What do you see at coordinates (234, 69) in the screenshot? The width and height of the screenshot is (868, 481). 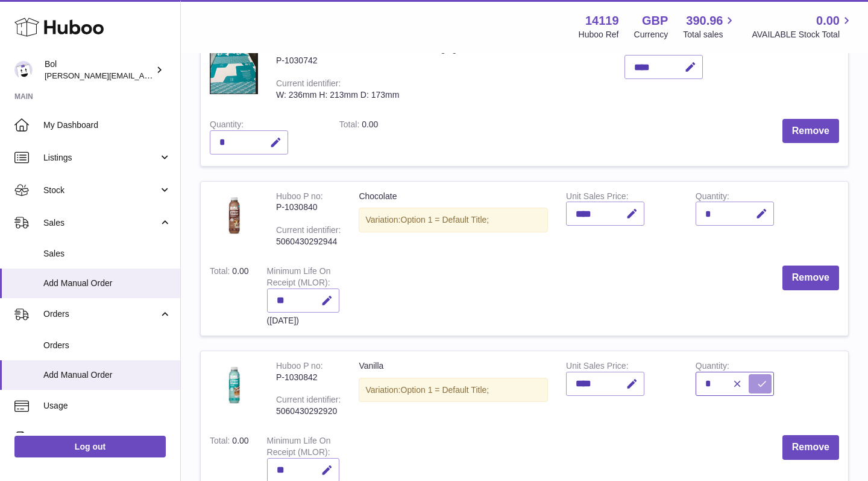 I see `img: Packaging` at bounding box center [234, 69].